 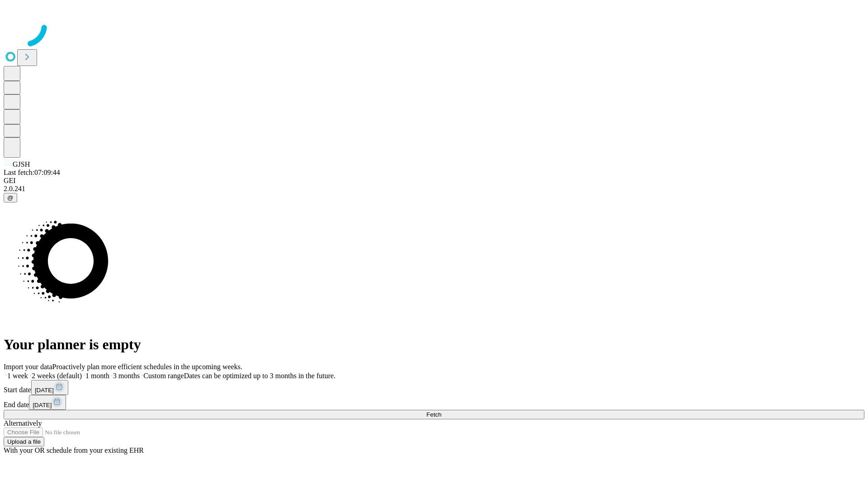 What do you see at coordinates (28, 366) in the screenshot?
I see `span: Import your data` at bounding box center [28, 366].